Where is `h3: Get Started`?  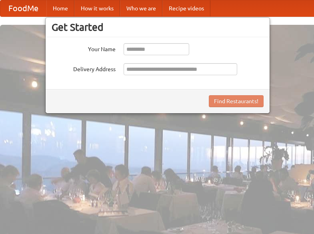
h3: Get Started is located at coordinates (158, 27).